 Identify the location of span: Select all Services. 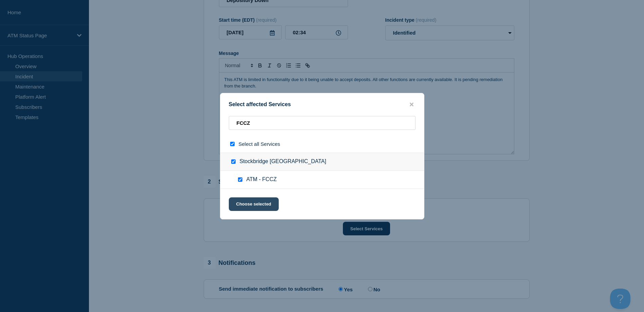
(259, 144).